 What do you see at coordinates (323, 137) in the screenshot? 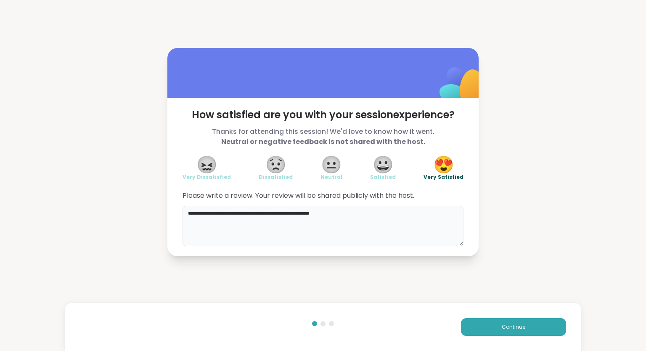
I see `span: Thanks for attending this session! We'd love to know how it went.` at bounding box center [323, 137].